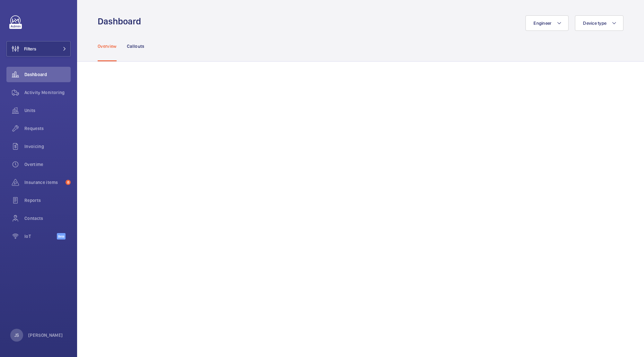  What do you see at coordinates (48, 111) in the screenshot?
I see `span: Units` at bounding box center [48, 111].